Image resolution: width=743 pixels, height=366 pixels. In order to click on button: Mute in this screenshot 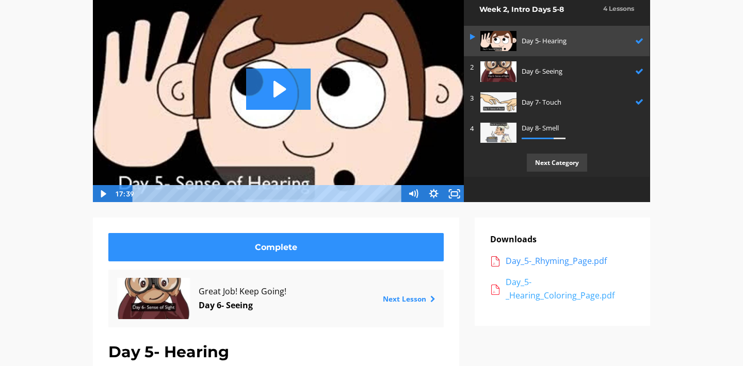, I will do `click(413, 194)`.